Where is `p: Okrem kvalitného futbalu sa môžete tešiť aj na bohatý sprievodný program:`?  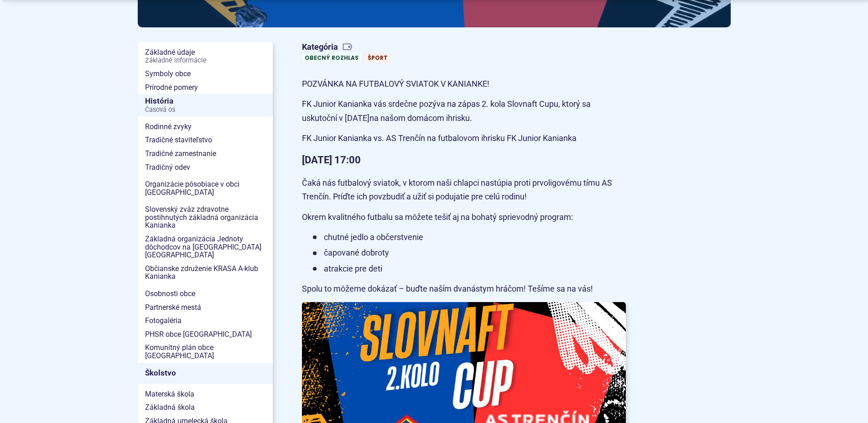 p: Okrem kvalitného futbalu sa môžete tešiť aj na bohatý sprievodný program: is located at coordinates (464, 217).